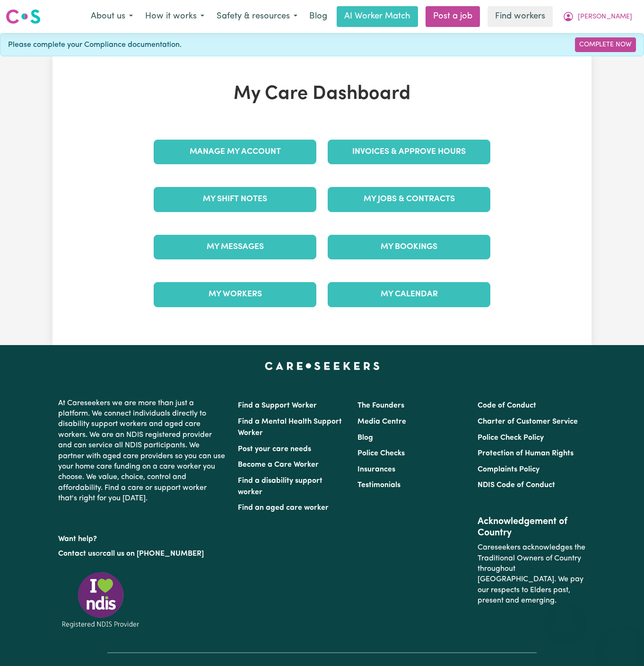 The image size is (644, 666). What do you see at coordinates (525, 453) in the screenshot?
I see `a: Protection of Human Rights` at bounding box center [525, 453].